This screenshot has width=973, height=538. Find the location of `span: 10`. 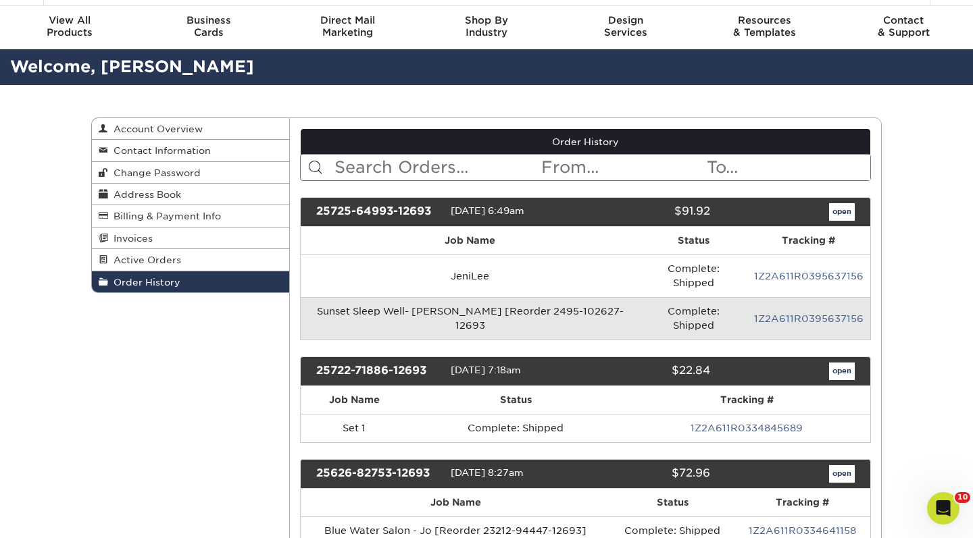

span: 10 is located at coordinates (962, 498).